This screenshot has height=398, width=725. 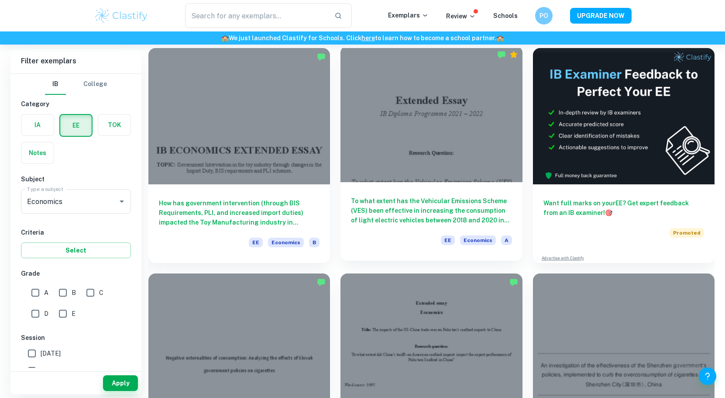 I want to click on span: Promoted, so click(x=687, y=233).